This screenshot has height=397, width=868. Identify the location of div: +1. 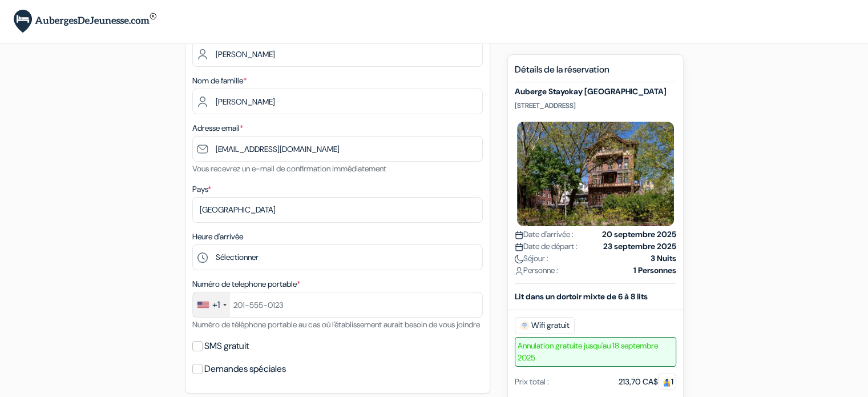
(216, 305).